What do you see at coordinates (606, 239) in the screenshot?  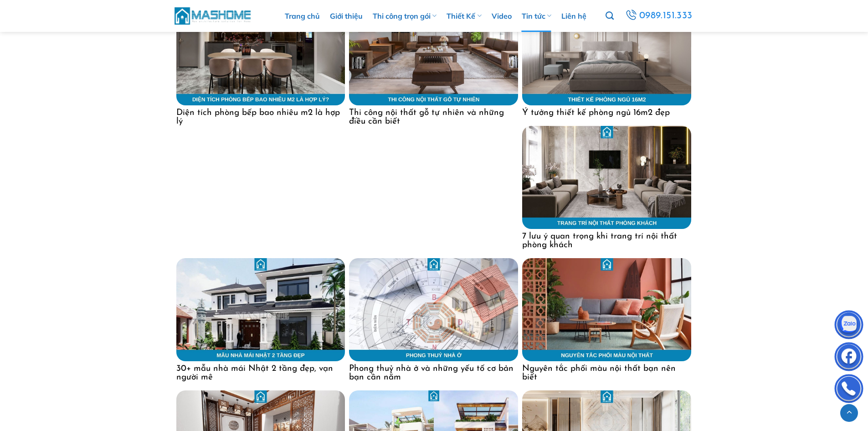 I see `a: 7 lưu ý quan trọng khi trang trí nội thất phòng khách` at bounding box center [606, 239].